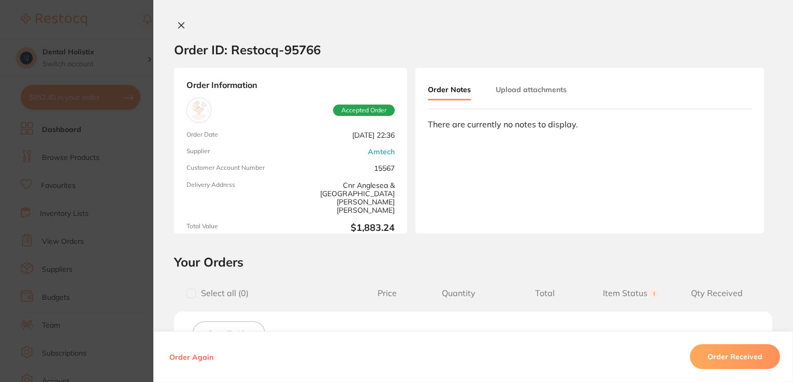 The width and height of the screenshot is (793, 382). I want to click on button: Upload attachments, so click(531, 90).